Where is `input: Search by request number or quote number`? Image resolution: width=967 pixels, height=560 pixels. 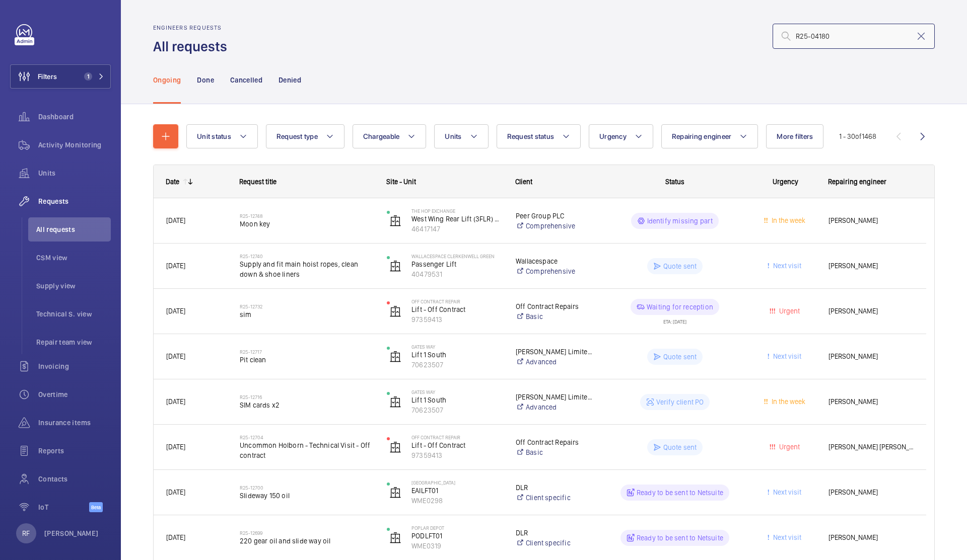 input: Search by request number or quote number is located at coordinates (854, 36).